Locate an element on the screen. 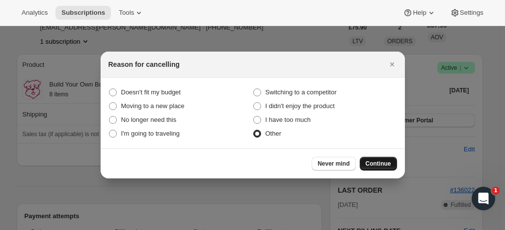 The height and width of the screenshot is (230, 505). span: Help is located at coordinates (419, 13).